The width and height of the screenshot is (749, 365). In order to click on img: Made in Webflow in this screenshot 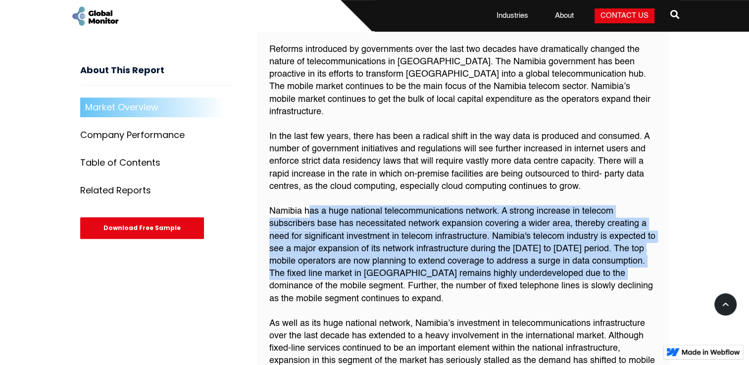, I will do `click(711, 352)`.